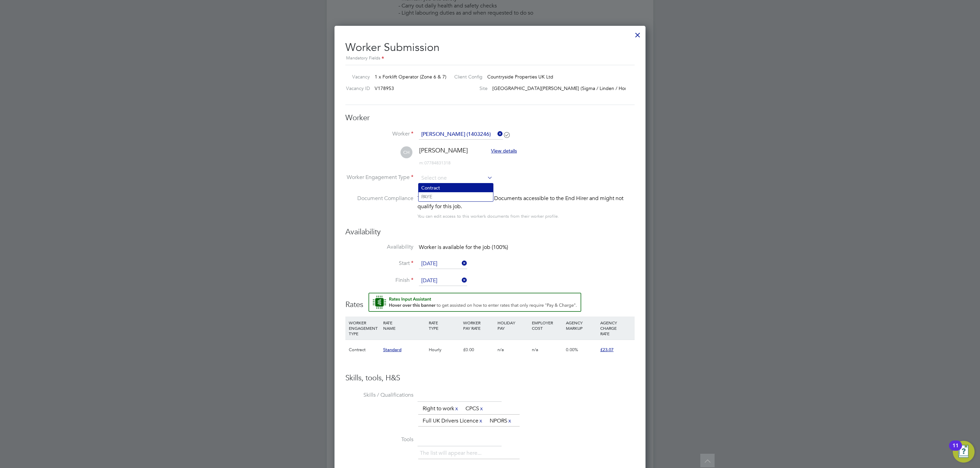 This screenshot has height=468, width=980. What do you see at coordinates (456, 188) in the screenshot?
I see `li: Contract` at bounding box center [456, 188].